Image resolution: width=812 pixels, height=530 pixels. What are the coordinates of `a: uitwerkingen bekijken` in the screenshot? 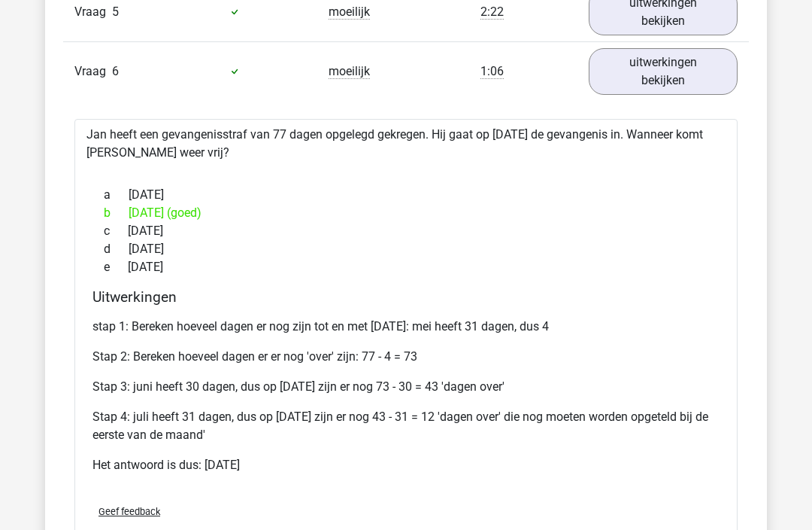 It's located at (664, 72).